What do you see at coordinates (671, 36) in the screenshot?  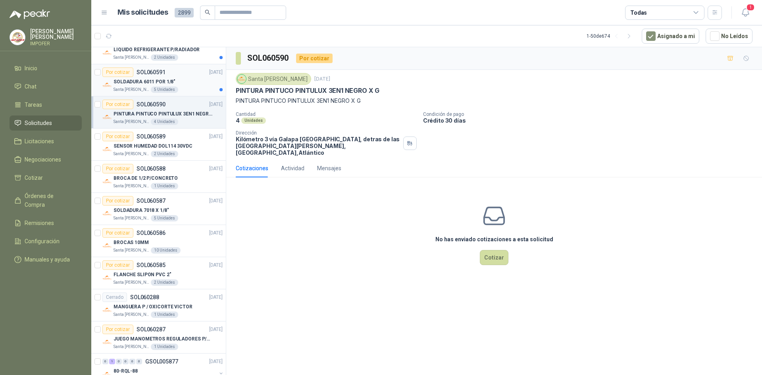 I see `button: Asignado a mi` at bounding box center [671, 36].